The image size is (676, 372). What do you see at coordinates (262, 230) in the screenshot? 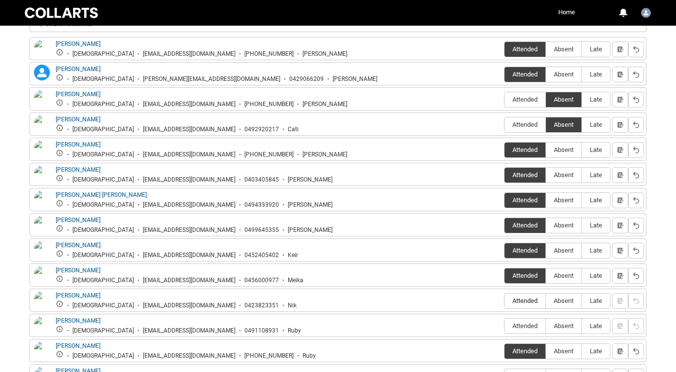
I see `div: 0499645355` at bounding box center [262, 230].